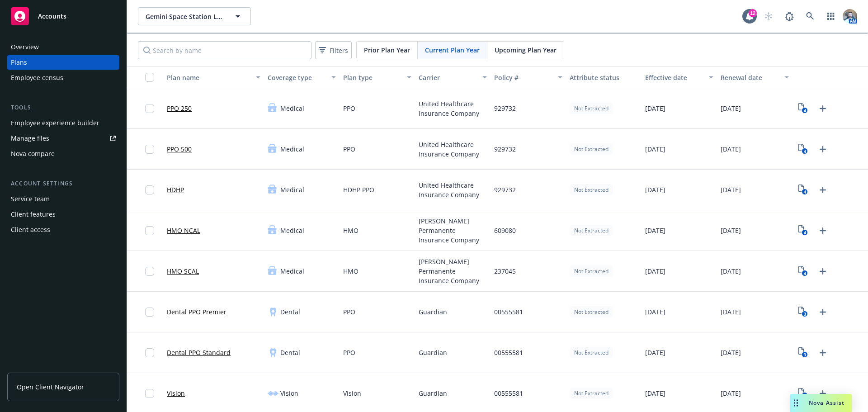  I want to click on span: Current Plan Year, so click(452, 50).